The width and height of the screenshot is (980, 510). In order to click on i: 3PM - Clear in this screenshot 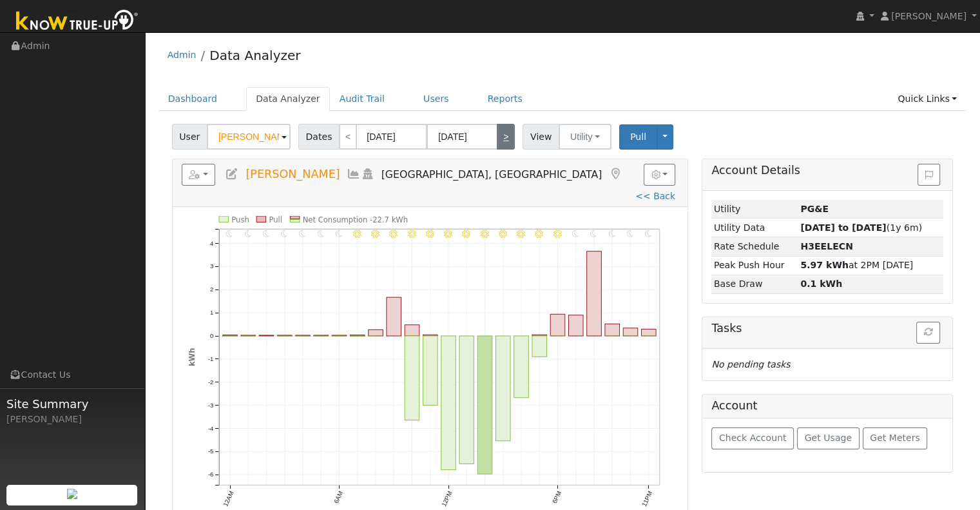, I will do `click(502, 233)`.